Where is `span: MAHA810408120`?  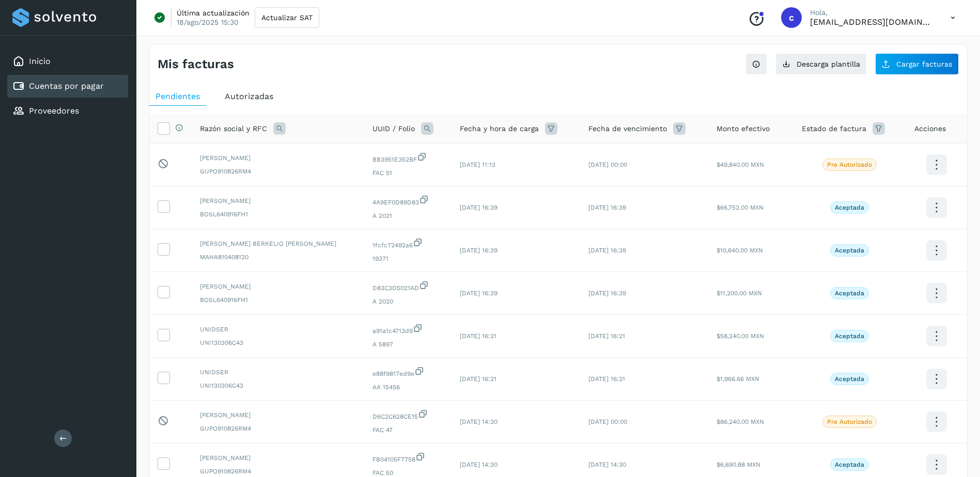
span: MAHA810408120 is located at coordinates (278, 257).